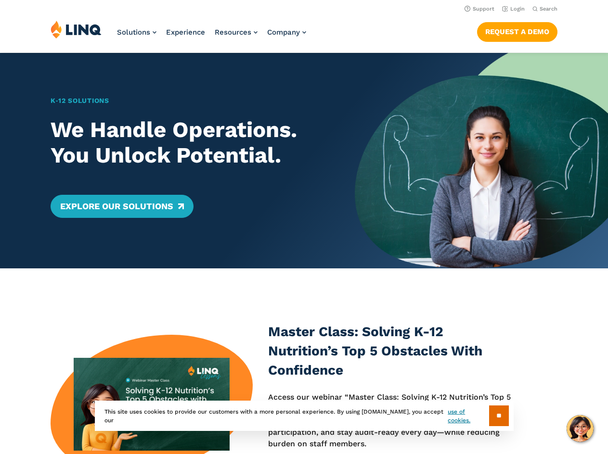 The width and height of the screenshot is (608, 454). What do you see at coordinates (211, 36) in the screenshot?
I see `nav: Primary Navigation` at bounding box center [211, 36].